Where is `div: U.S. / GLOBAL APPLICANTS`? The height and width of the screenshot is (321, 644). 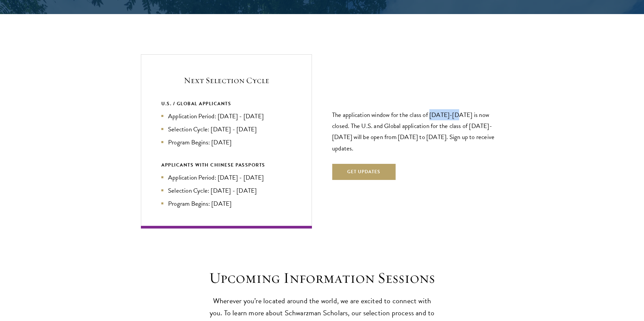
div: U.S. / GLOBAL APPLICANTS is located at coordinates (227, 104).